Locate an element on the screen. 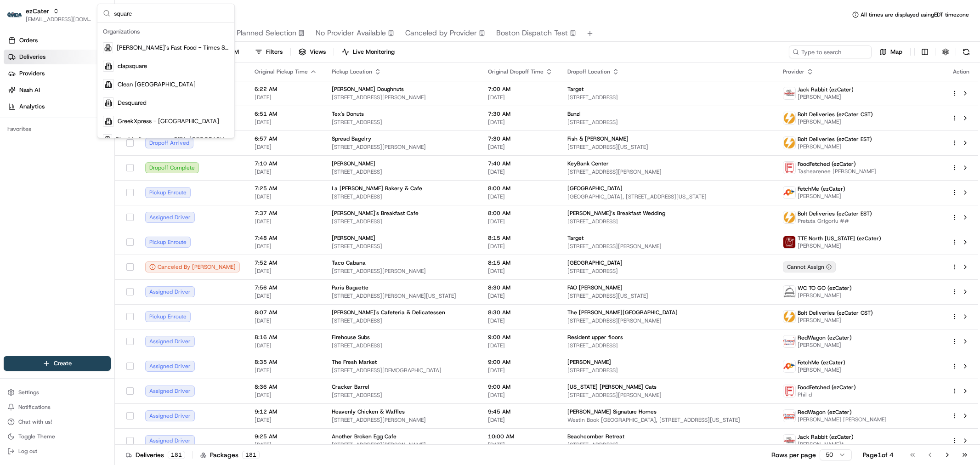 The width and height of the screenshot is (980, 465). a: Orders is located at coordinates (59, 40).